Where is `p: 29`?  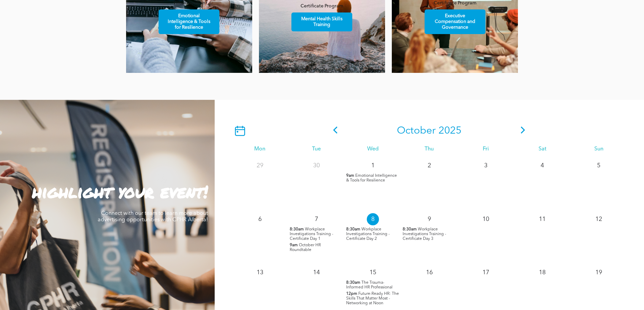
p: 29 is located at coordinates (260, 165).